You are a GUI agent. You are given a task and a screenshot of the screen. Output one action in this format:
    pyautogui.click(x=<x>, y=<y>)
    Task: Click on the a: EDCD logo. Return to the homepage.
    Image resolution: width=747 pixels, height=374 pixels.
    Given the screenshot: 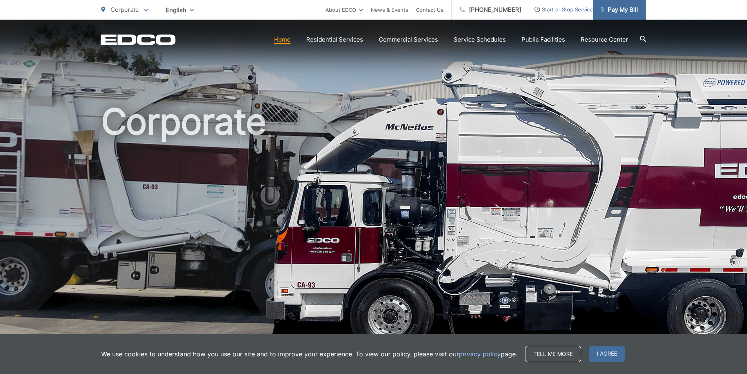 What is the action you would take?
    pyautogui.click(x=138, y=40)
    